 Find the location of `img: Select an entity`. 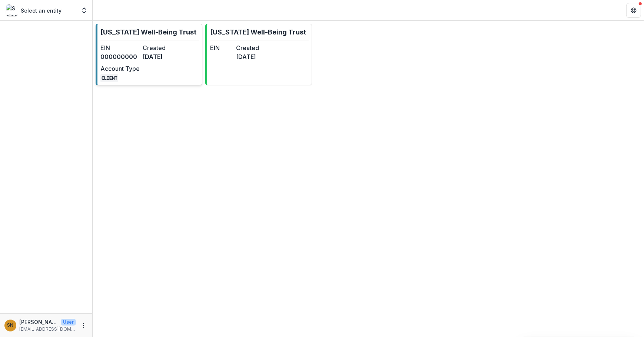

img: Select an entity is located at coordinates (12, 11).